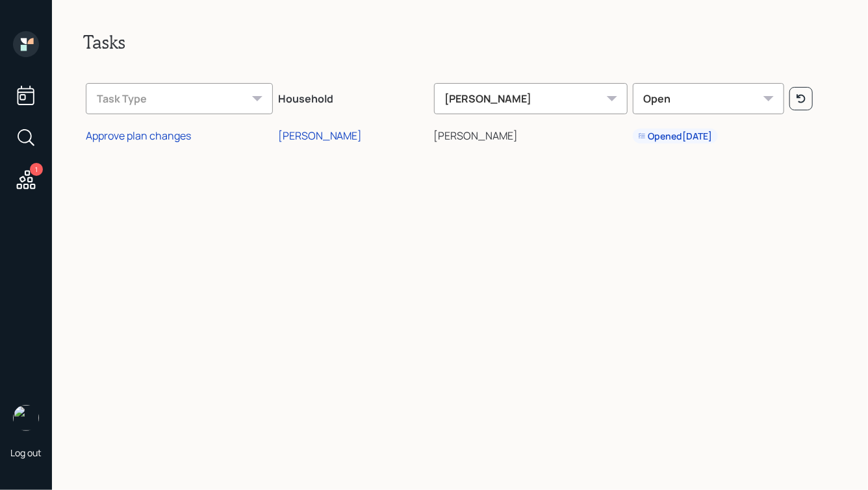 The width and height of the screenshot is (868, 490). I want to click on img: hunter_neumayer.jpg, so click(26, 418).